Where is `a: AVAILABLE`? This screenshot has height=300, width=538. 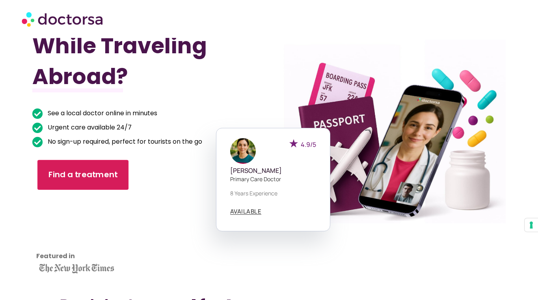 a: AVAILABLE is located at coordinates (246, 211).